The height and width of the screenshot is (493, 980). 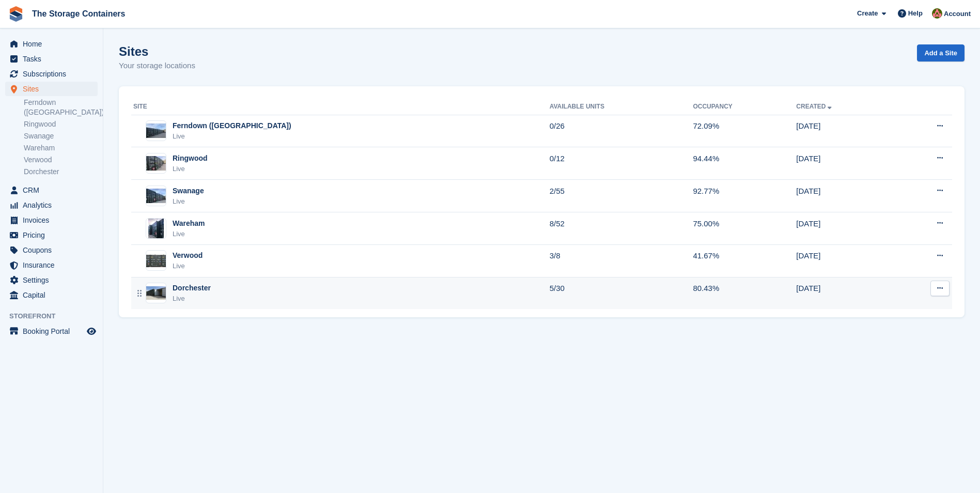 I want to click on td: 92.77%, so click(x=745, y=196).